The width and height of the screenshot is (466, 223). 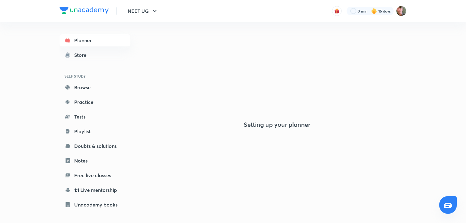 What do you see at coordinates (95, 102) in the screenshot?
I see `a: Practice` at bounding box center [95, 102].